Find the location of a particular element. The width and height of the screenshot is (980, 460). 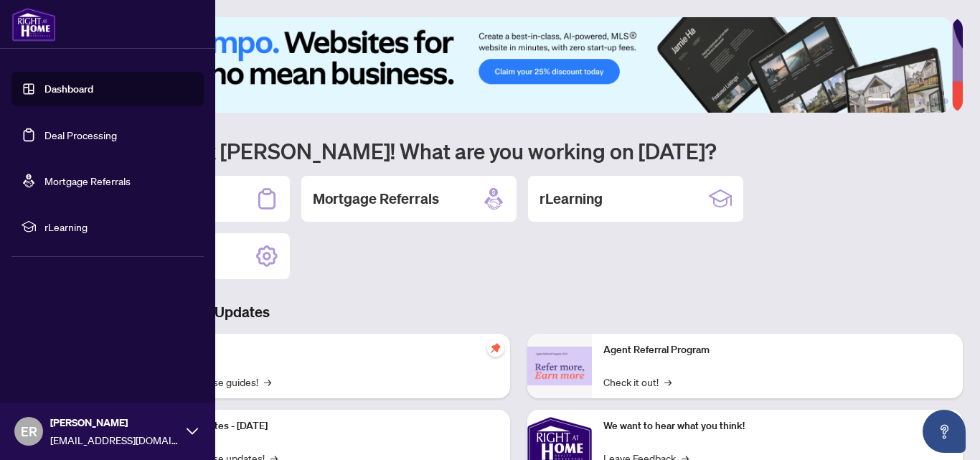

p: Agent Referral Program is located at coordinates (777, 350).